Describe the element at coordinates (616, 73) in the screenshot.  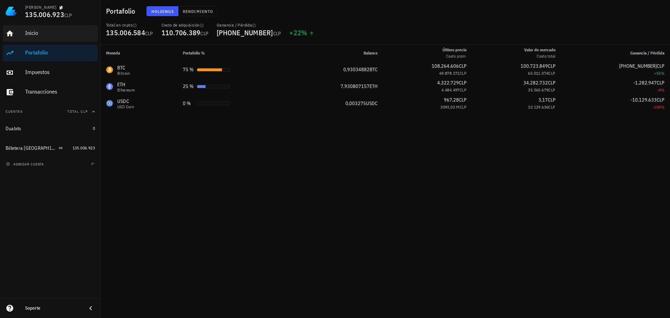
I see `div: +55` at that location.